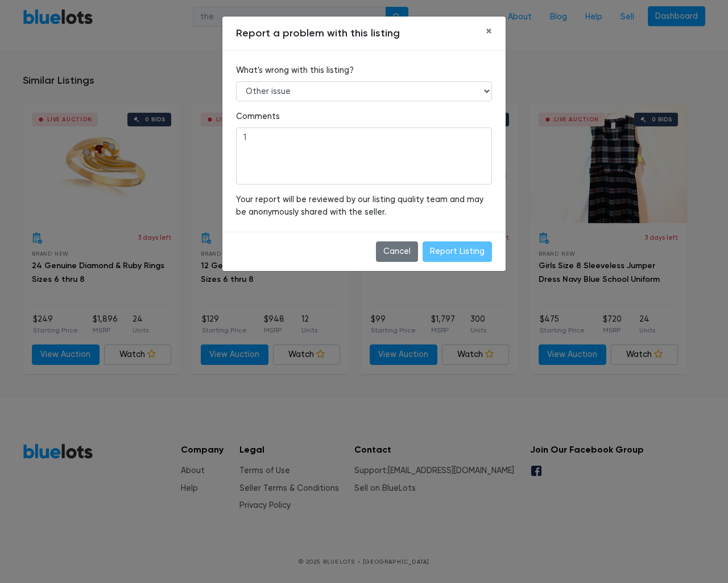 The image size is (728, 583). What do you see at coordinates (397, 251) in the screenshot?
I see `button: Cancel` at bounding box center [397, 251].